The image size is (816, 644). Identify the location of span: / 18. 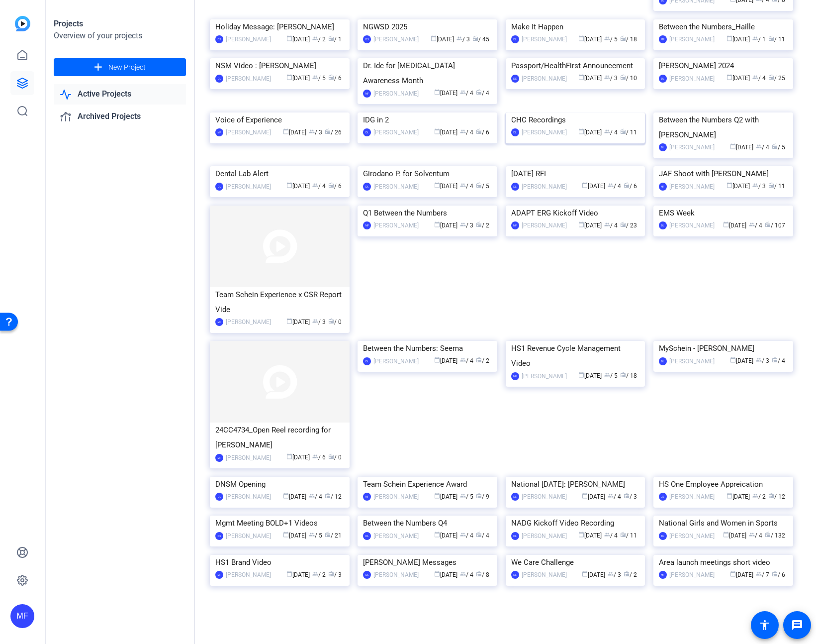
(629, 376).